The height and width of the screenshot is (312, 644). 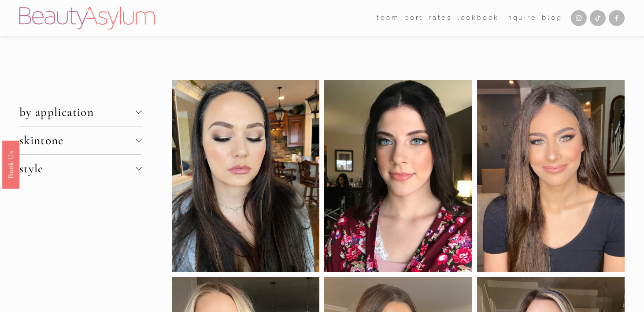 I want to click on a: Book Us, so click(x=10, y=164).